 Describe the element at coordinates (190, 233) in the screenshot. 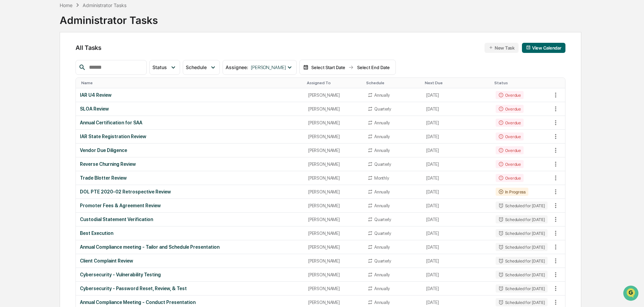

I see `div: Best Execution` at that location.